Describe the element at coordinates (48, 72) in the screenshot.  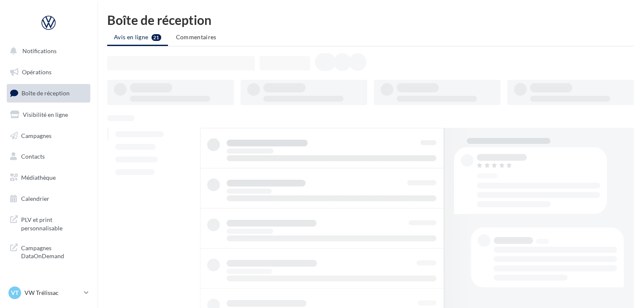
I see `a: Opérations` at that location.